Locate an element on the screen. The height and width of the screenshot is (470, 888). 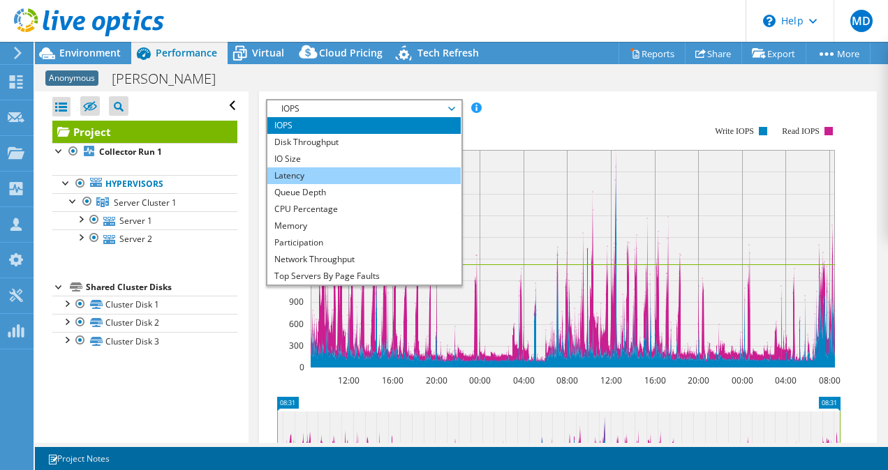
a: Cluster Disk 1 is located at coordinates (144, 305).